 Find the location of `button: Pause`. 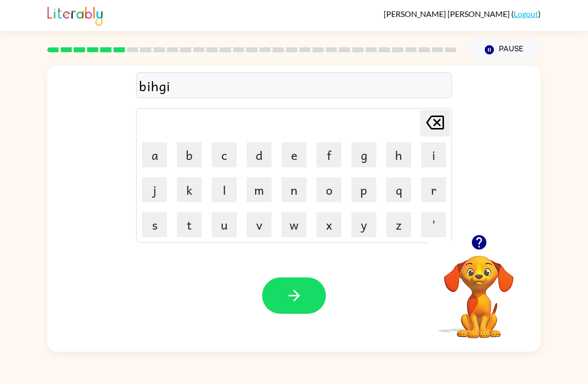

button: Pause is located at coordinates (504, 50).